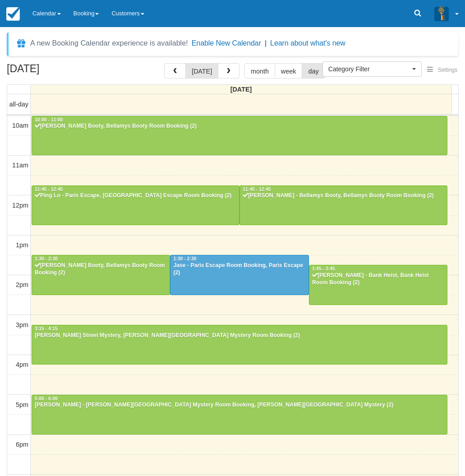  What do you see at coordinates (239, 275) in the screenshot?
I see `a: 1:30 - 2:30Jase - Paris Escape Room Booking, Paris Escape (2)` at bounding box center [239, 275].